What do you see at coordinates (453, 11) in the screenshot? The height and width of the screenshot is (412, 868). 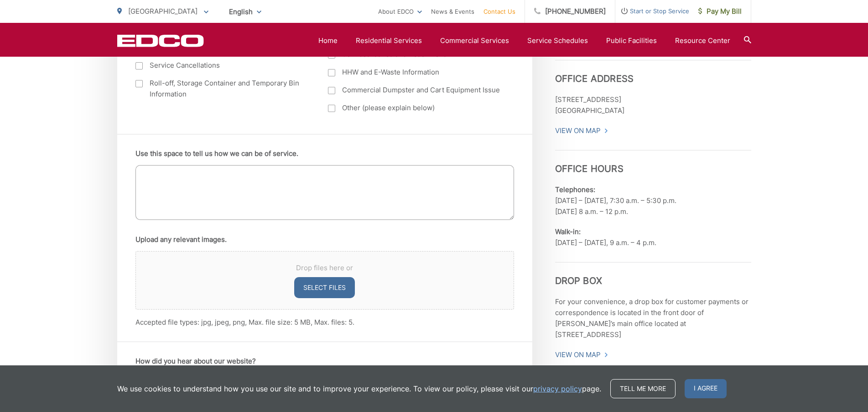 I see `a: News & Events` at bounding box center [453, 11].